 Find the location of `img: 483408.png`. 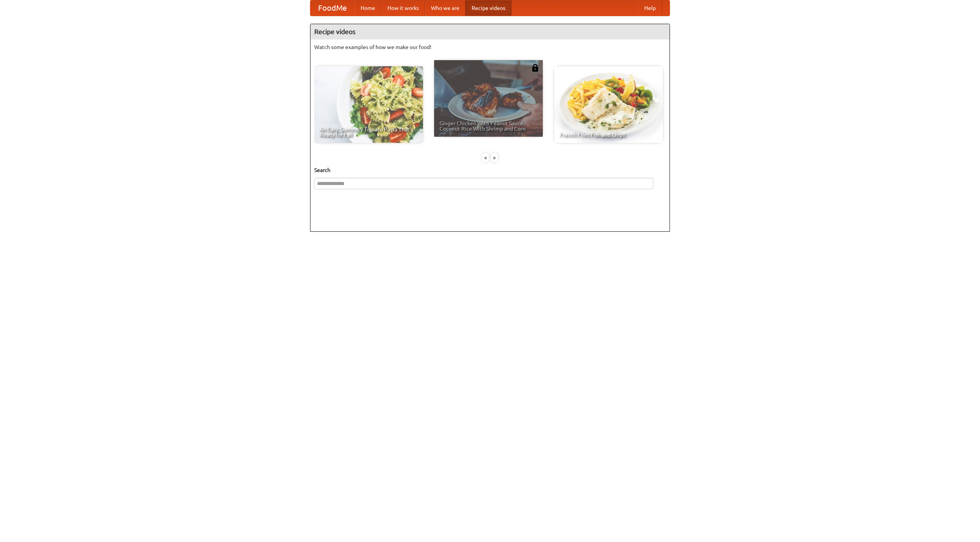

img: 483408.png is located at coordinates (535, 68).